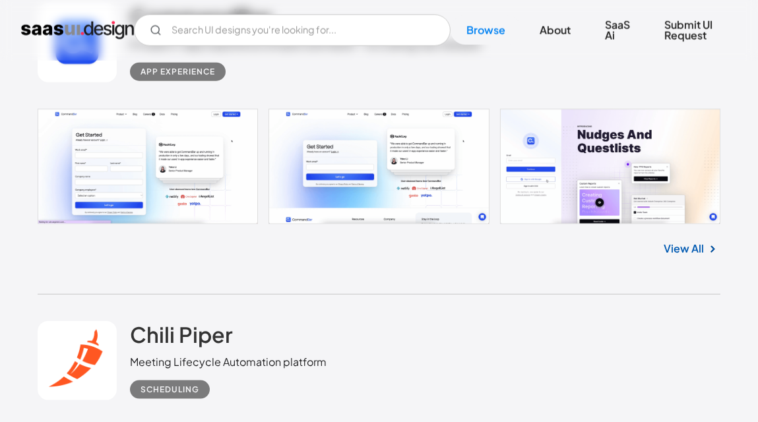 The height and width of the screenshot is (422, 758). I want to click on div: Scheduling, so click(169, 390).